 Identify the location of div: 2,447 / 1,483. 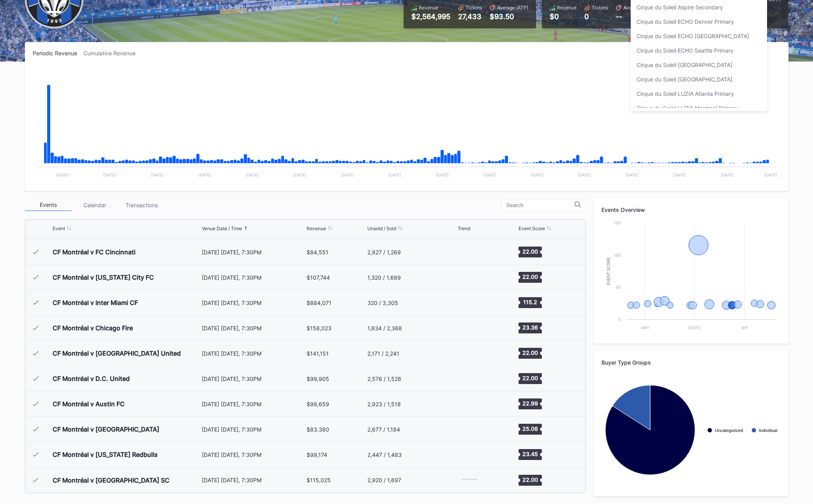
(385, 454).